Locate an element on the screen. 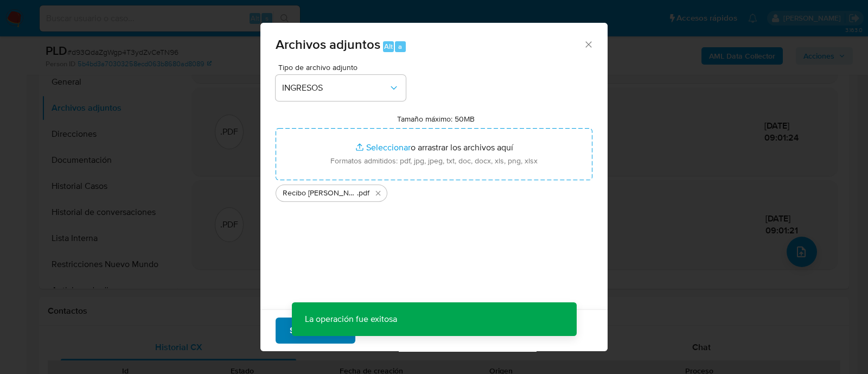 This screenshot has height=374, width=868. ul: Archivos seleccionados is located at coordinates (434, 191).